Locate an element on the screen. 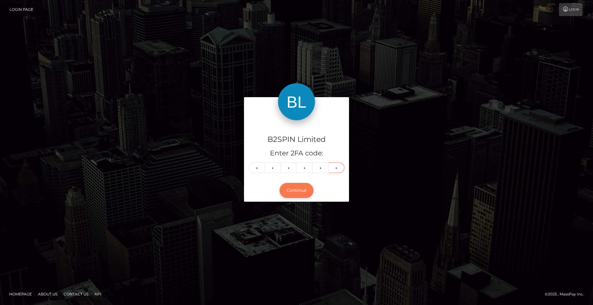  h4: B2SPIN Limited is located at coordinates (296, 140).